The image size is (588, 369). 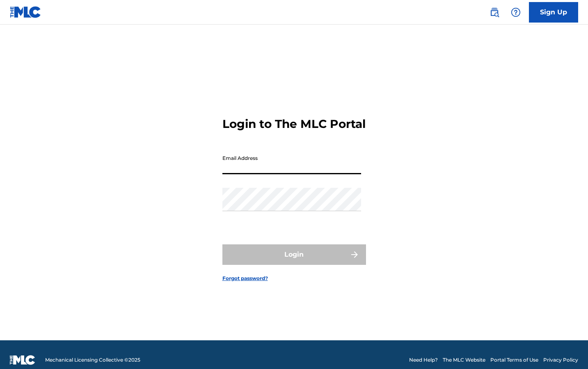 I want to click on img: help, so click(x=515, y=12).